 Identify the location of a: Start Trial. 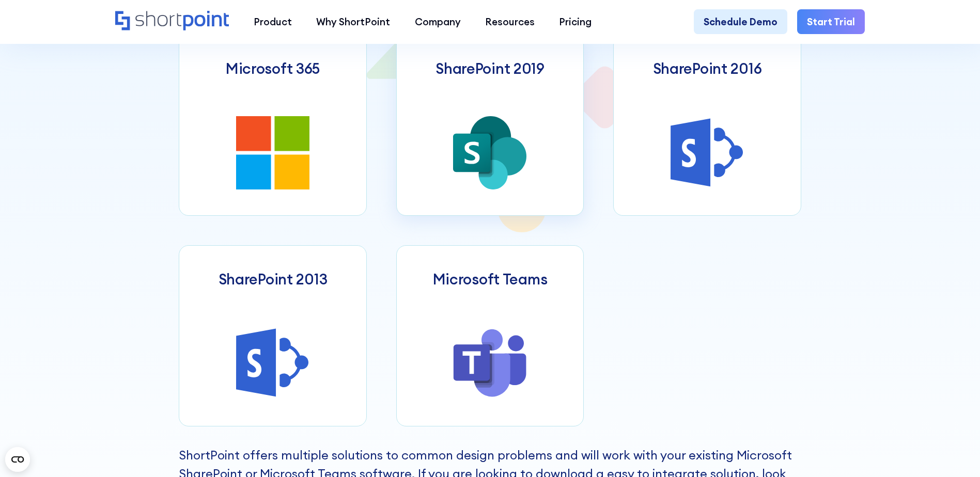
(831, 21).